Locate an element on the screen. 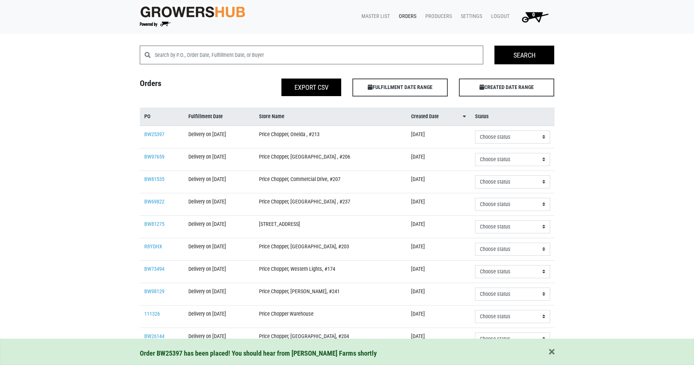 The width and height of the screenshot is (694, 365). td: Price Chopper, Western Lights, #174 is located at coordinates (330, 271).